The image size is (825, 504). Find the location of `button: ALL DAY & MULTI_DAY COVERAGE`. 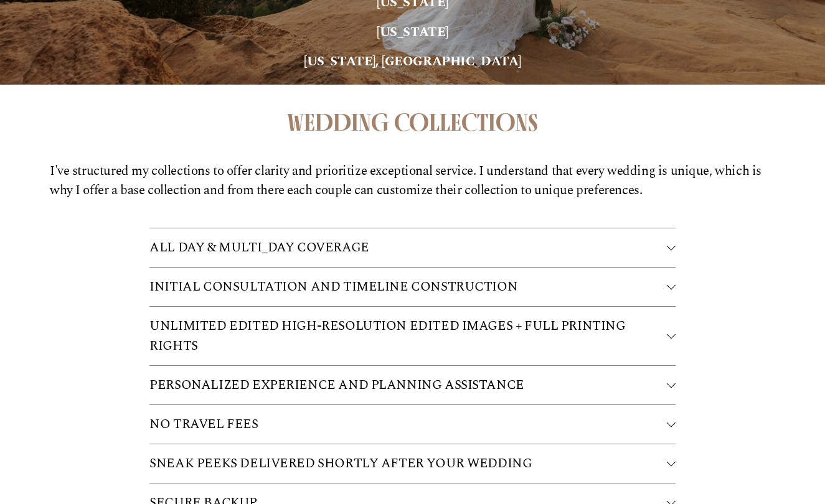

button: ALL DAY & MULTI_DAY COVERAGE is located at coordinates (412, 248).